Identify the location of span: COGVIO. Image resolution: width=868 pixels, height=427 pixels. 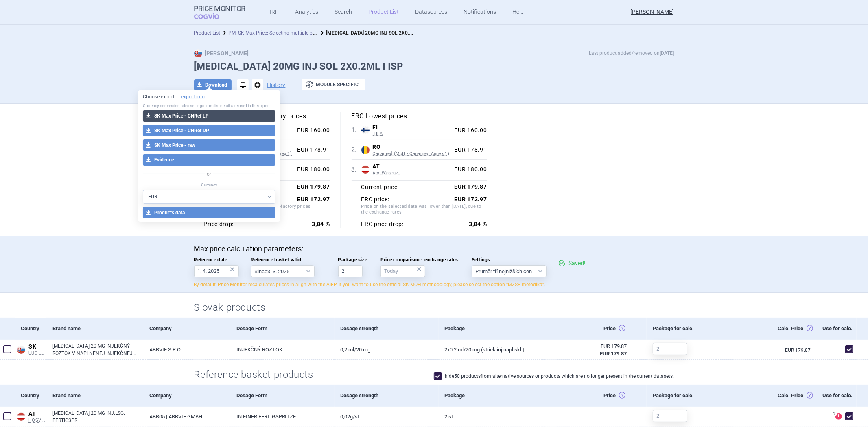
(212, 16).